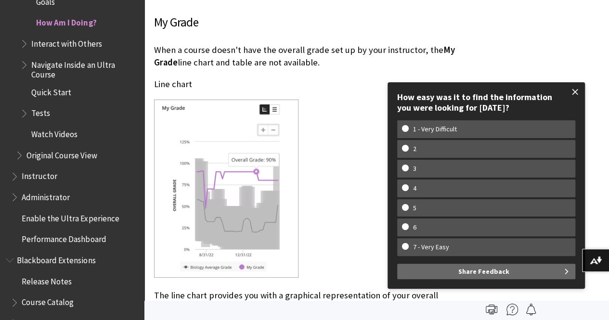  What do you see at coordinates (305, 84) in the screenshot?
I see `p: Line chart` at bounding box center [305, 84].